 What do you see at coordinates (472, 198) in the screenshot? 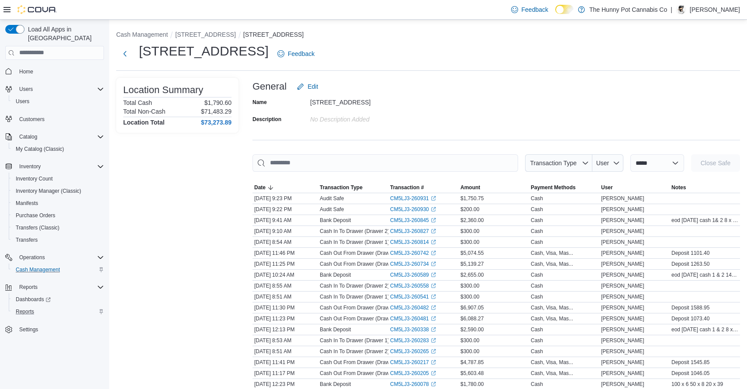
I see `span: $1,750.75` at bounding box center [472, 198].